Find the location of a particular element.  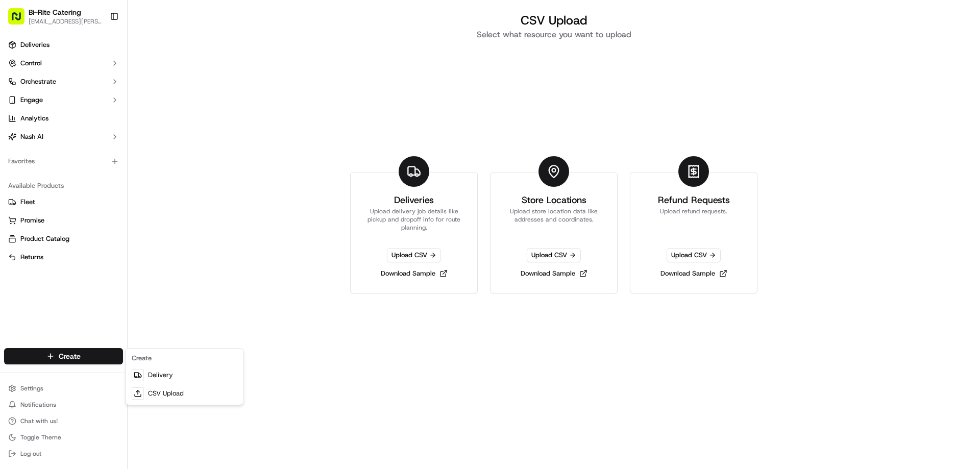

input: Got a question? Start typing here... is located at coordinates (106, 71).